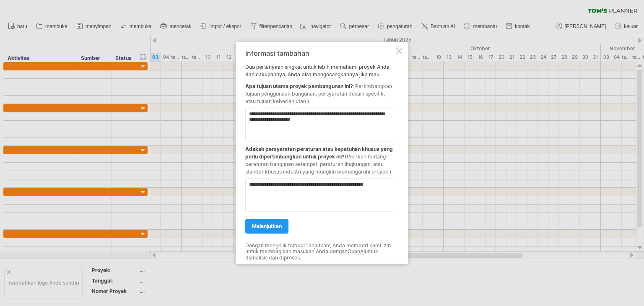 The image size is (644, 306). Describe the element at coordinates (319, 153) in the screenshot. I see `font: Adakah persyaratan peraturan atau kepatuhan khusus yang perlu dipertimbangkan untuk proyek ini?` at that location.